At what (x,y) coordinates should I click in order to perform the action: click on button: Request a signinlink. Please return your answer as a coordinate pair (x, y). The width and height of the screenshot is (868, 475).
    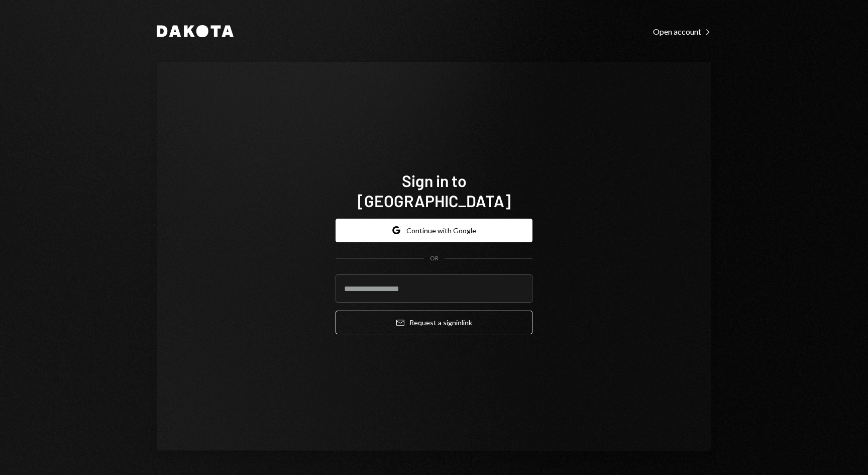
    Looking at the image, I should click on (434, 322).